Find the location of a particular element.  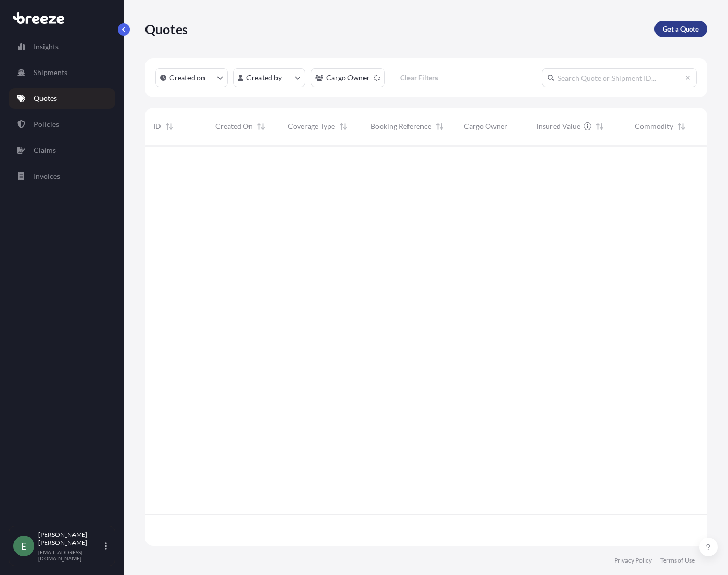

p: Created on is located at coordinates (187, 78).